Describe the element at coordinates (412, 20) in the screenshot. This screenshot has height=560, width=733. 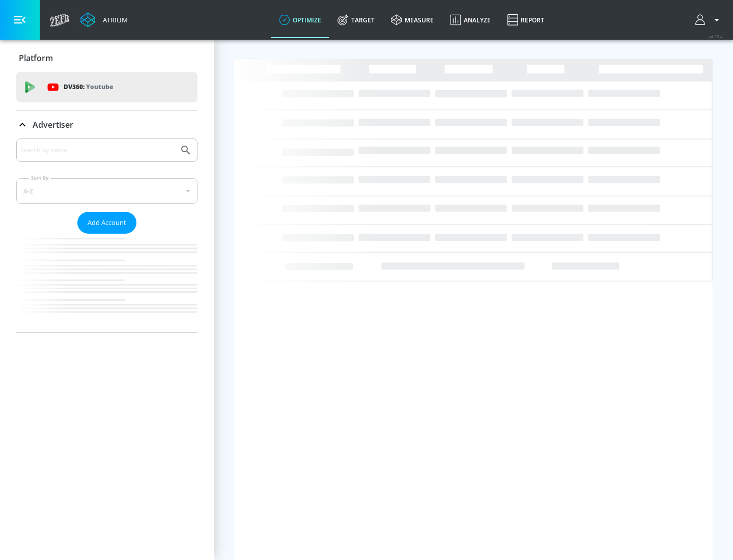
I see `a: measure` at that location.